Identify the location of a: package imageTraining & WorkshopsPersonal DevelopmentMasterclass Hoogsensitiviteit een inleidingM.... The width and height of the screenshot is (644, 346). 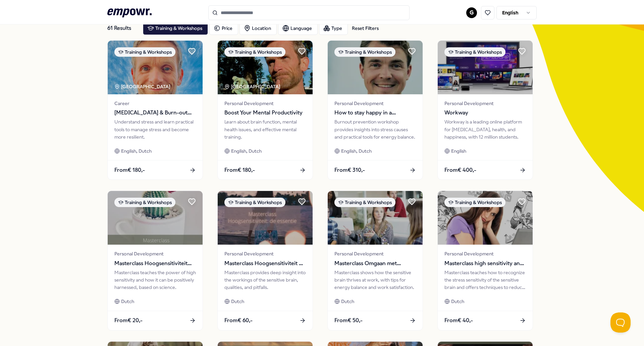
(155, 260).